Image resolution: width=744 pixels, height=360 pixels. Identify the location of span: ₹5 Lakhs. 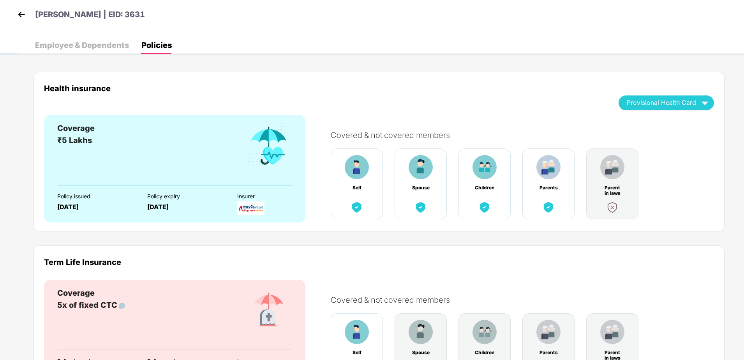
(74, 140).